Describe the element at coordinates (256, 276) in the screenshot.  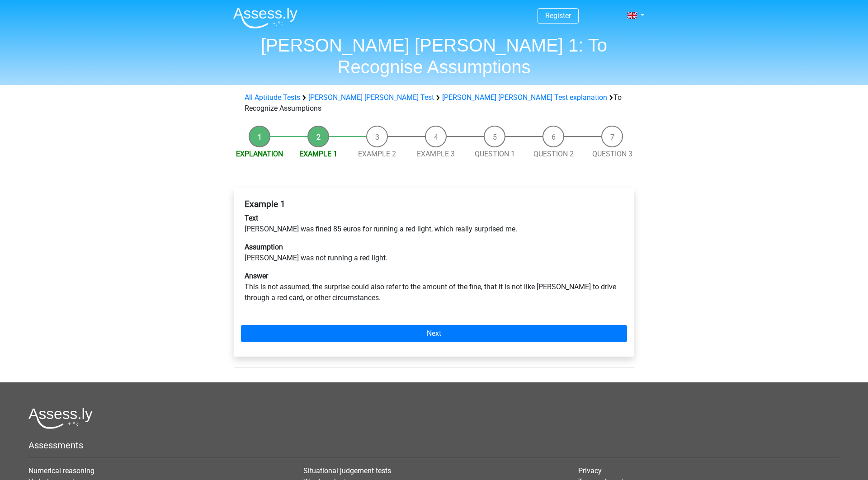
I see `b: Answer` at that location.